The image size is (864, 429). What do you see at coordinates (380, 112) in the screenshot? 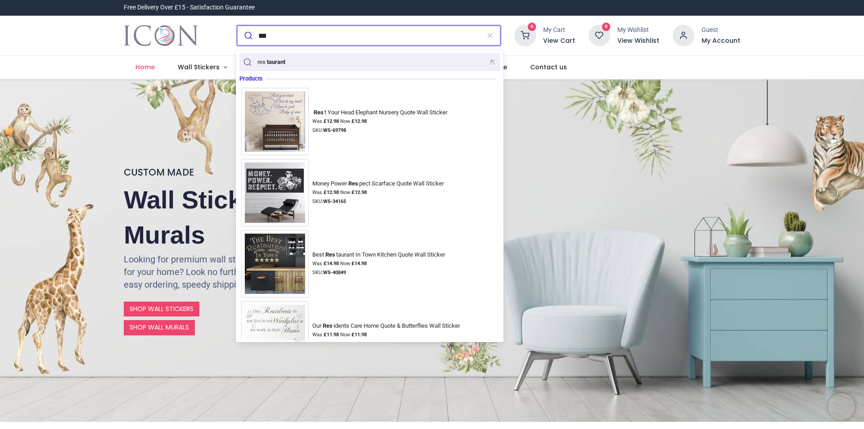
I see `div: t Your Head Elephant Nursery Quote Wall Sticker` at bounding box center [380, 112].